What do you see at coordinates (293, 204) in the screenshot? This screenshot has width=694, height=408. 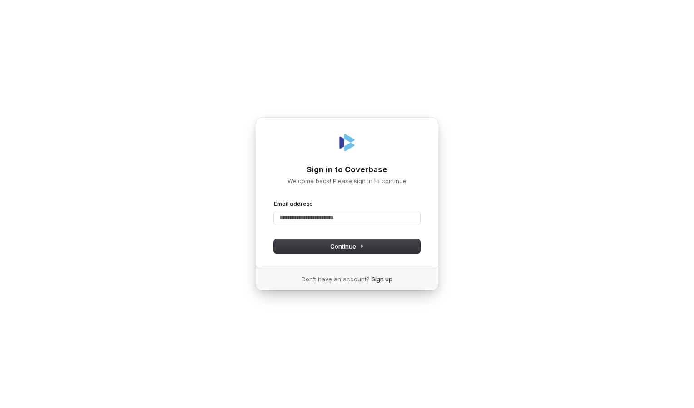 I see `label: Email address` at bounding box center [293, 204].